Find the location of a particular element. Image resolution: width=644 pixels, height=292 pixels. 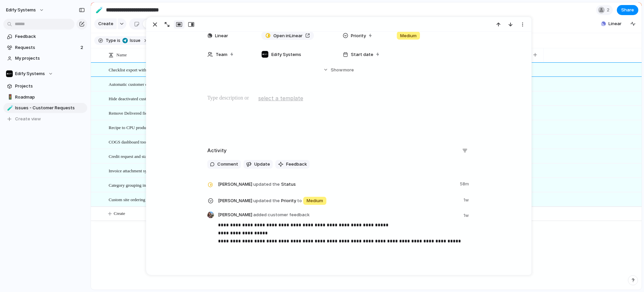

button: Create view is located at coordinates (45, 119).